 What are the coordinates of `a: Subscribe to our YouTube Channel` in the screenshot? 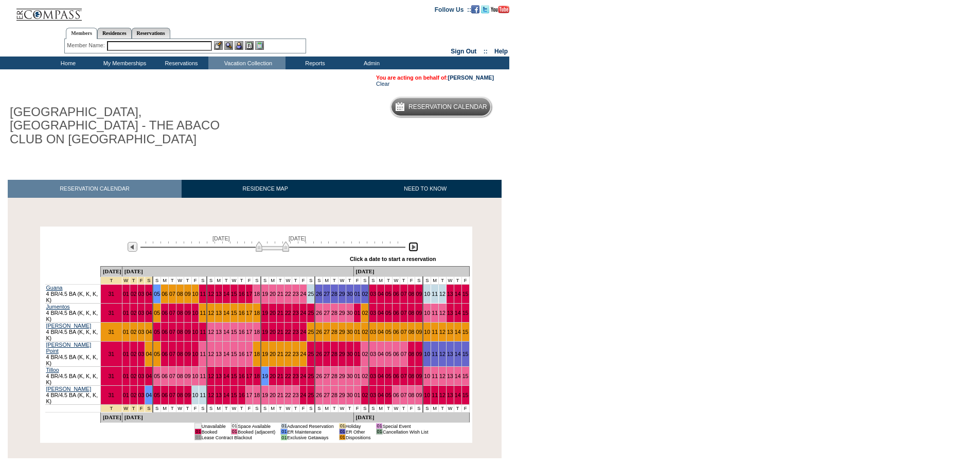 It's located at (500, 9).